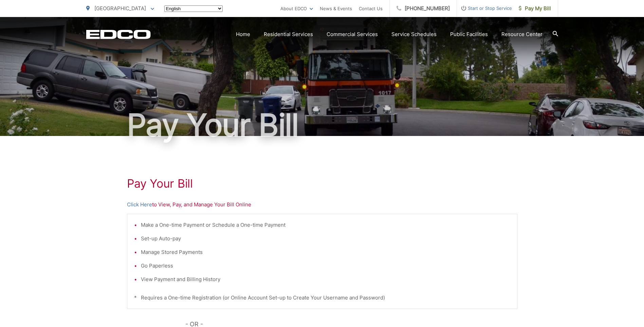 The image size is (644, 327). I want to click on p: to View, Pay, and Manage Your Bill Online, so click(322, 205).